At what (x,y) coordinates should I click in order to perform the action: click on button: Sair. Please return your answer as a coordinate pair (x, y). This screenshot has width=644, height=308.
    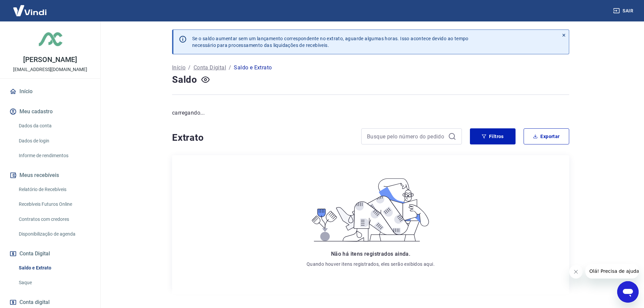
    Looking at the image, I should click on (624, 11).